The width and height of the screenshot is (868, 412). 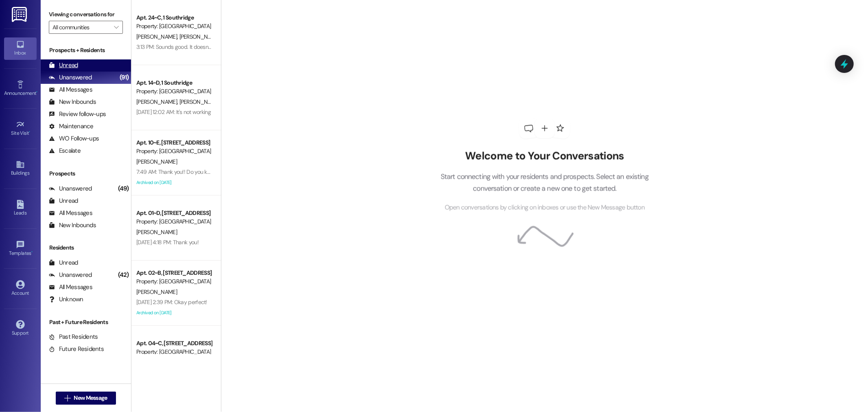 I want to click on div: Past + Future Residents, so click(x=86, y=322).